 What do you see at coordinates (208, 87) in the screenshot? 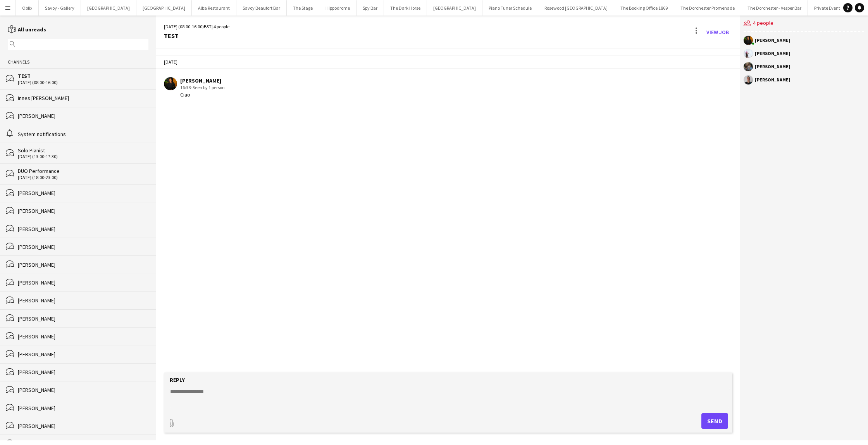
I see `span: · Seen by 1 person` at bounding box center [208, 87].